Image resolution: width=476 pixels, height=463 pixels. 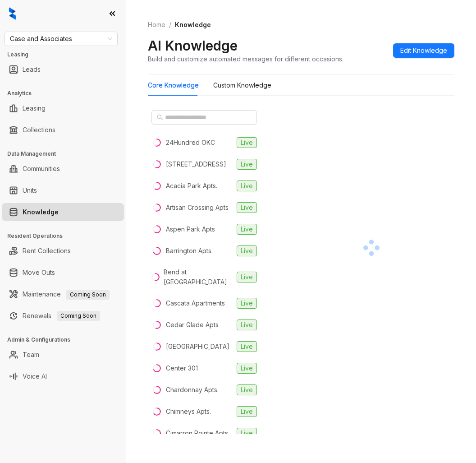 What do you see at coordinates (39, 130) in the screenshot?
I see `a: Collections` at bounding box center [39, 130].